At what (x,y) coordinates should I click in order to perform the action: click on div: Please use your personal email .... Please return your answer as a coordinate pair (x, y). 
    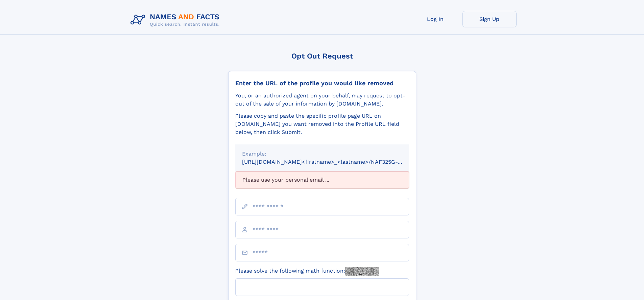
    Looking at the image, I should click on (322, 180).